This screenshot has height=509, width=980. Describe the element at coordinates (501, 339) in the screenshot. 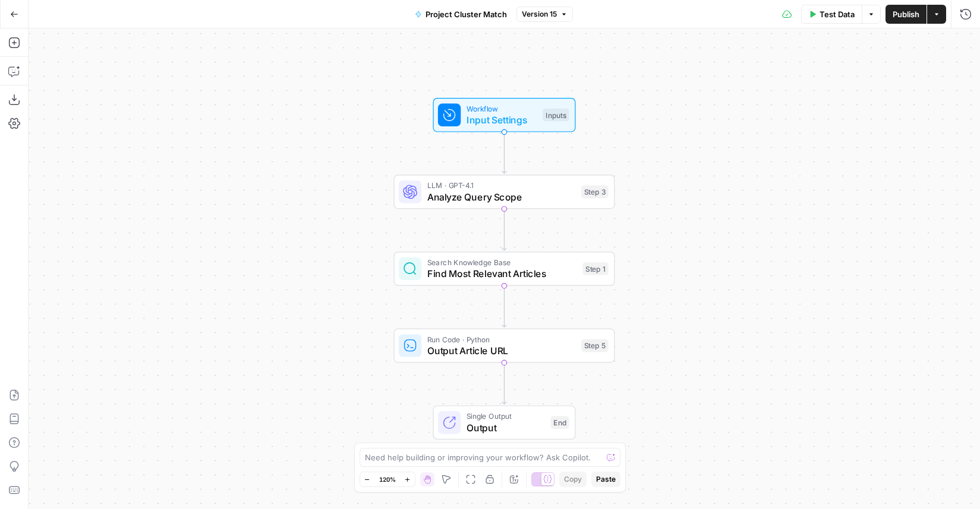

I see `span: Run Code · Python` at that location.